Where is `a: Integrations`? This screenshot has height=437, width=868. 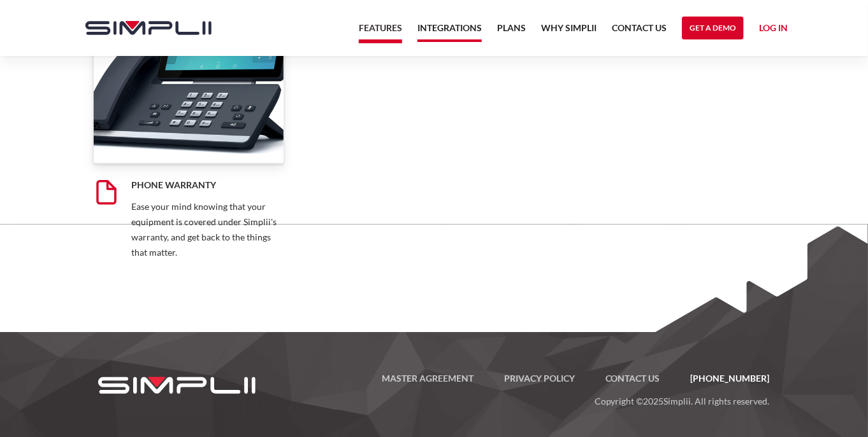
a: Integrations is located at coordinates (449, 31).